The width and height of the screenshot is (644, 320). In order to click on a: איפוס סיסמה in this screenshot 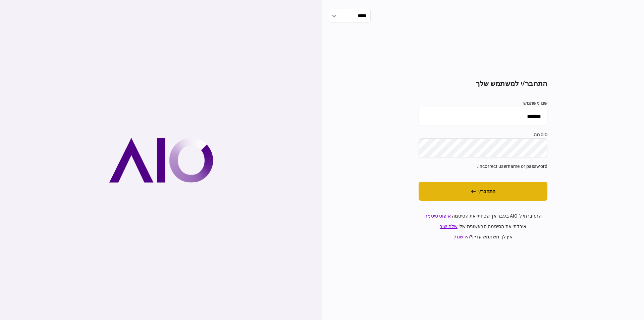, I will do `click(437, 216)`.